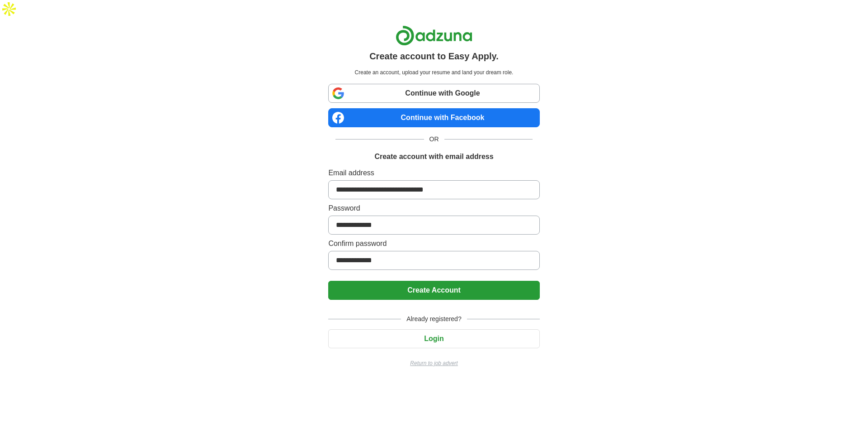 This screenshot has height=428, width=868. What do you see at coordinates (434, 35) in the screenshot?
I see `img: Adzuna logo` at bounding box center [434, 35].